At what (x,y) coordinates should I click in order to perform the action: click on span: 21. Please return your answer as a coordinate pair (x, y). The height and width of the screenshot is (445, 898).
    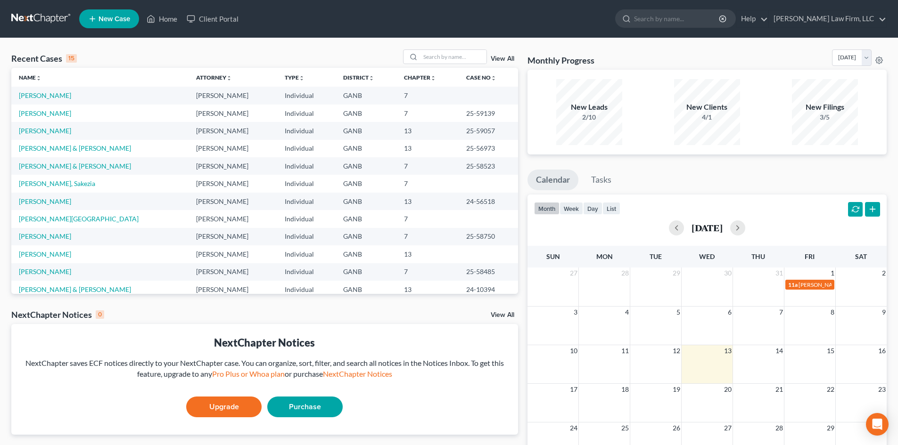
    Looking at the image, I should click on (779, 390).